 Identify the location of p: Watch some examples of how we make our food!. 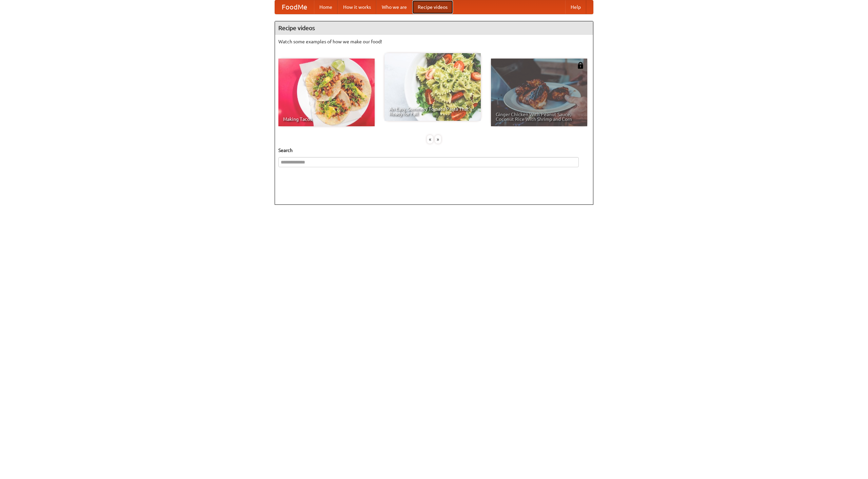
(434, 42).